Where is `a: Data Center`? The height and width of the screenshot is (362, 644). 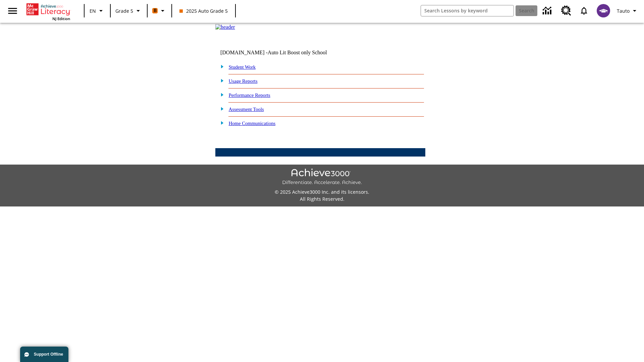 a: Data Center is located at coordinates (548, 11).